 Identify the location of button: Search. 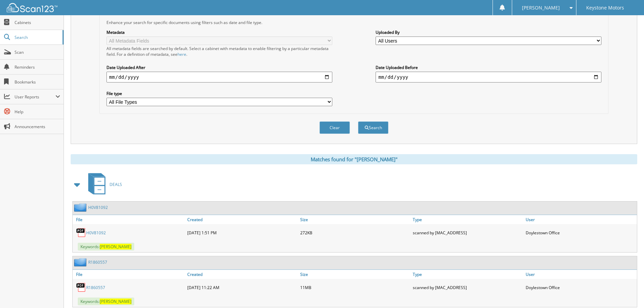
(373, 127).